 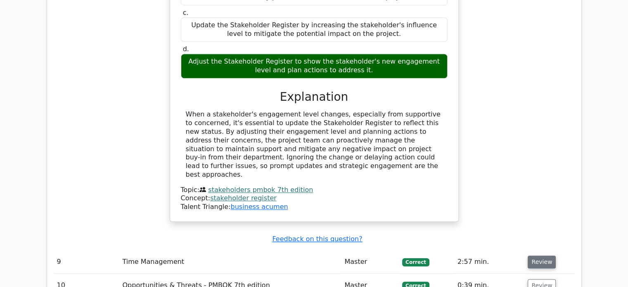 What do you see at coordinates (542, 262) in the screenshot?
I see `button: Review` at bounding box center [542, 262].